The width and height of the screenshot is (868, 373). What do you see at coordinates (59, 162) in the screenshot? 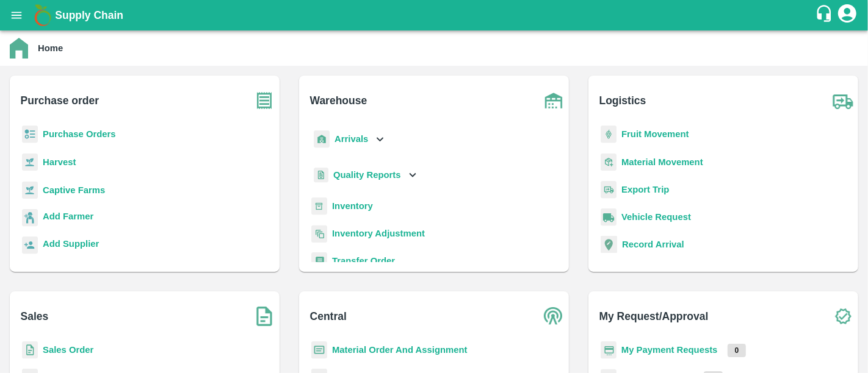
I see `a: Harvest` at bounding box center [59, 162].